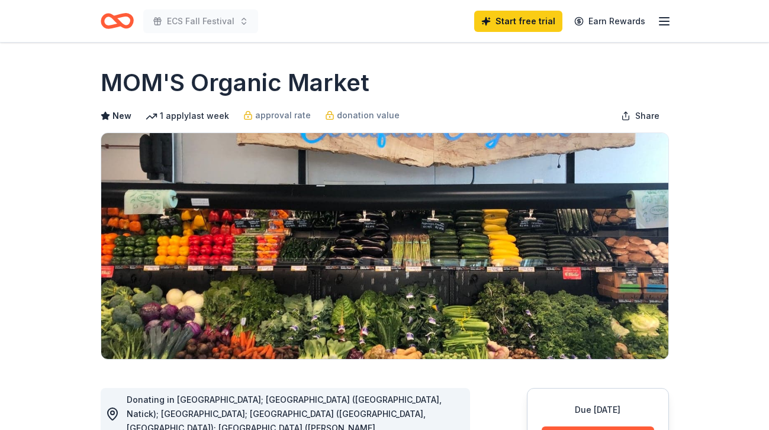  I want to click on a: approval rate, so click(277, 115).